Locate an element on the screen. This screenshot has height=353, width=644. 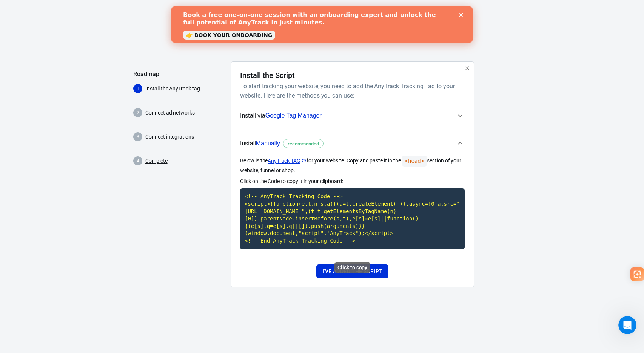
a: AnyTrack TAG is located at coordinates (286, 161).